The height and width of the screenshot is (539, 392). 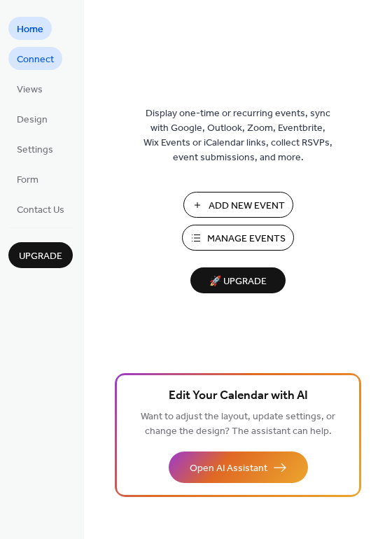 What do you see at coordinates (28, 180) in the screenshot?
I see `span: Form` at bounding box center [28, 180].